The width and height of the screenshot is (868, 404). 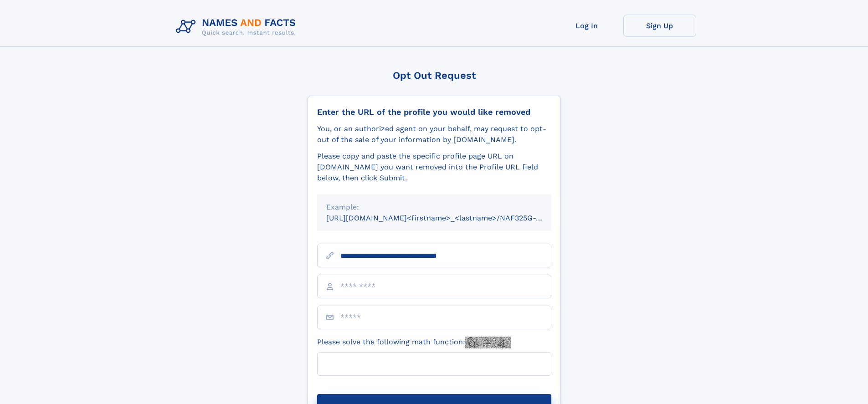 I want to click on div: Enter the URL of the profile you would like removed, so click(x=434, y=112).